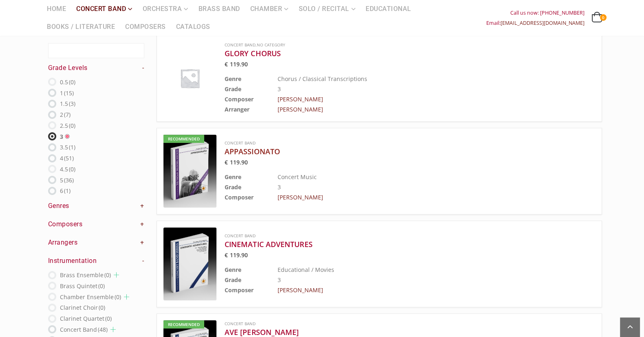  What do you see at coordinates (390, 244) in the screenshot?
I see `h3: CINEMATIC ADVENTURES` at bounding box center [390, 244].